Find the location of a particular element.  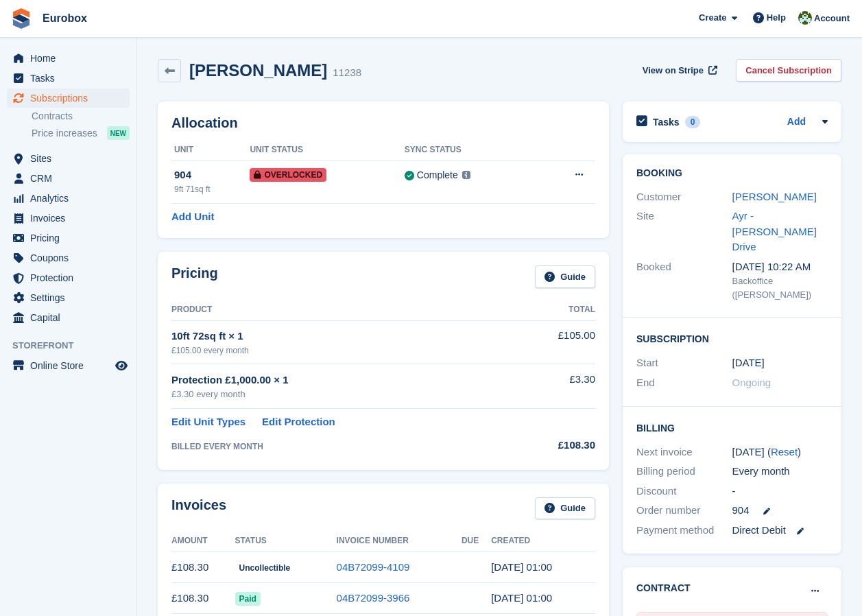

div: 10ft 72sq ft × 1 is located at coordinates (344, 336).